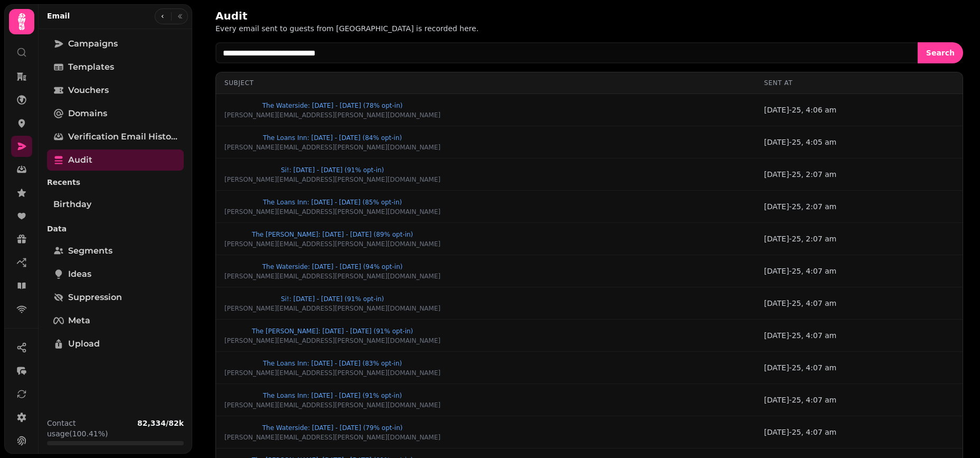 Image resolution: width=980 pixels, height=458 pixels. What do you see at coordinates (115, 44) in the screenshot?
I see `a: Campaigns` at bounding box center [115, 44].